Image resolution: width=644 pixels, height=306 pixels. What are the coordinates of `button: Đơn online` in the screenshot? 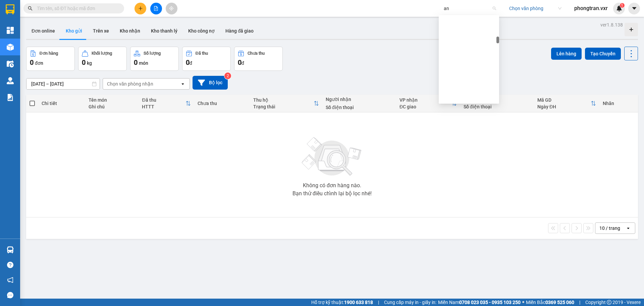 It's located at (43, 31).